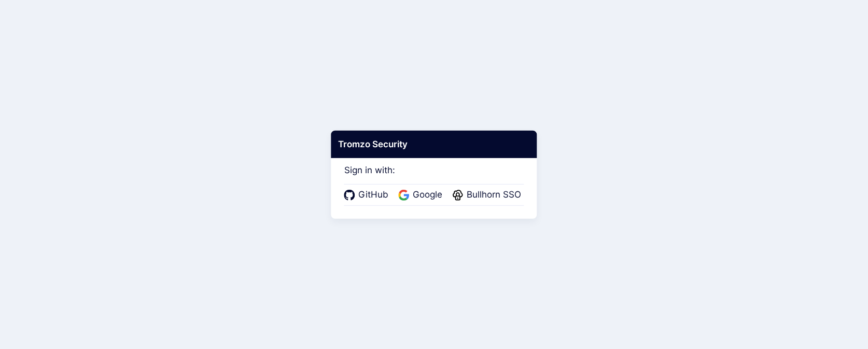  Describe the element at coordinates (434, 178) in the screenshot. I see `div: Sign in with:` at that location.